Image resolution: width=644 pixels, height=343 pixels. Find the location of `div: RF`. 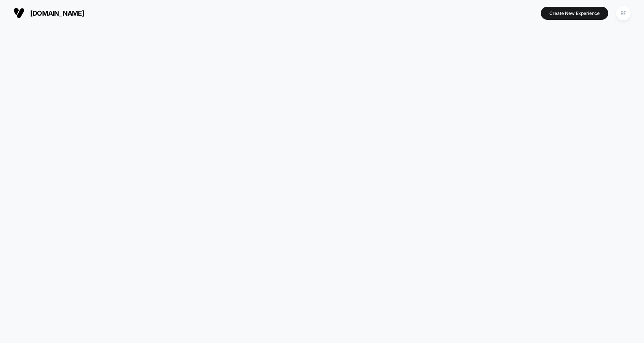

div: RF is located at coordinates (623, 13).